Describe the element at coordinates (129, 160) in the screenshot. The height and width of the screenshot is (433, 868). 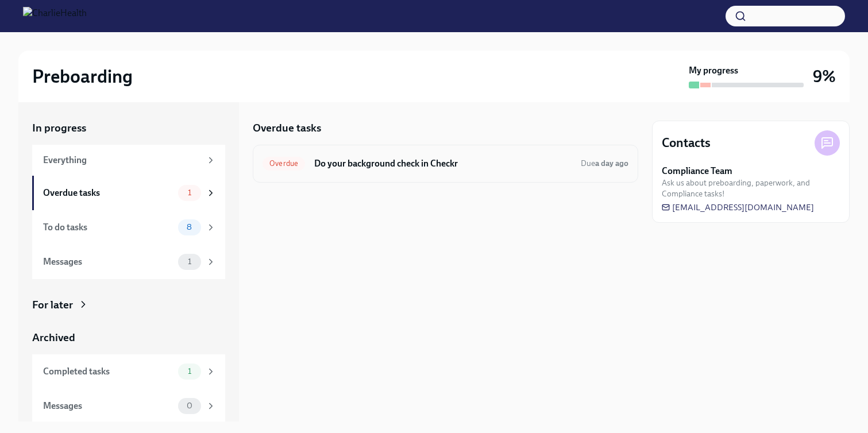
I see `a: Everything` at that location.